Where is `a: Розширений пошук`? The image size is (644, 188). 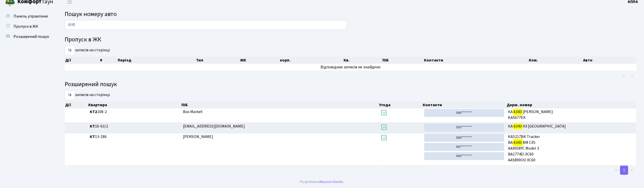 a: Розширений пошук is located at coordinates (28, 36).